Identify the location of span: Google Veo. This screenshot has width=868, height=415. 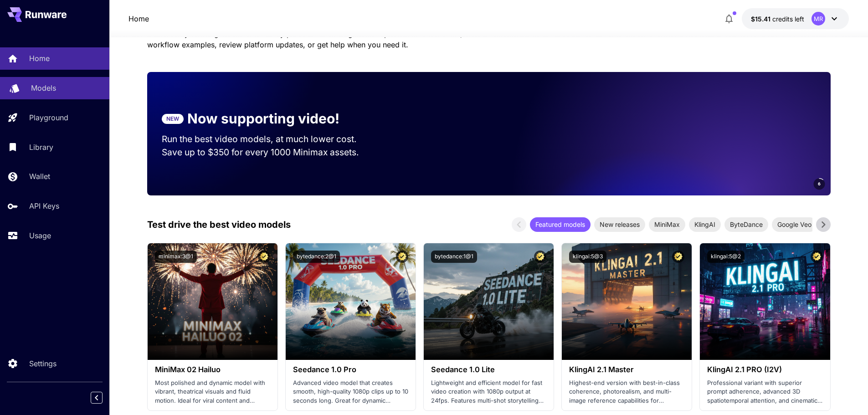
(795, 224).